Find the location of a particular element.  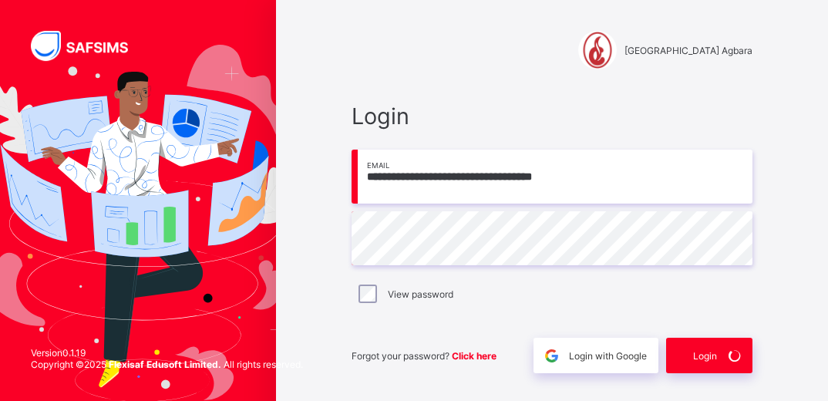

label: View password is located at coordinates (420, 294).